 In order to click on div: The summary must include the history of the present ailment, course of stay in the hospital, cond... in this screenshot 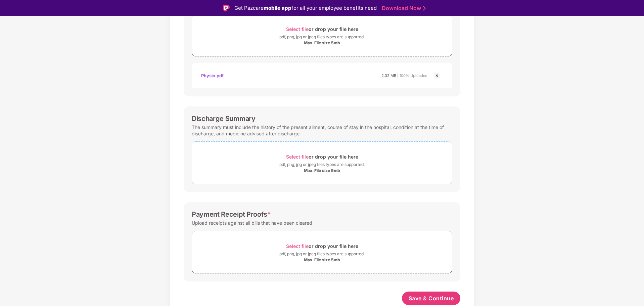, I will do `click(322, 130)`.